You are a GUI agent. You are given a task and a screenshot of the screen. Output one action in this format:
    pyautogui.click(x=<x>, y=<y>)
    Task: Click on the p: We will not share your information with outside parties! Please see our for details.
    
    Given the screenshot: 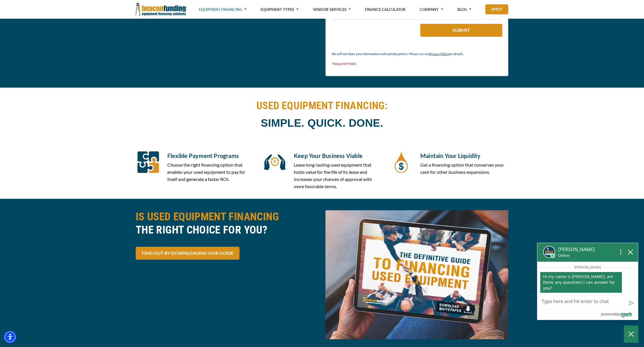 What is the action you would take?
    pyautogui.click(x=417, y=54)
    